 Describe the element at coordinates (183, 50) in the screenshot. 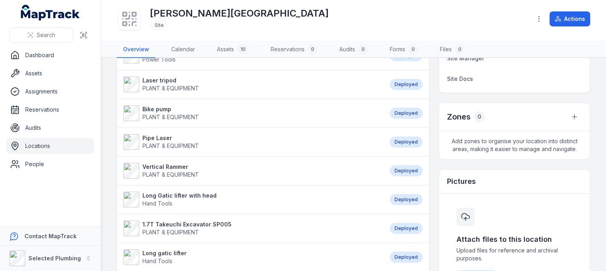

I see `a: Calendar` at that location.